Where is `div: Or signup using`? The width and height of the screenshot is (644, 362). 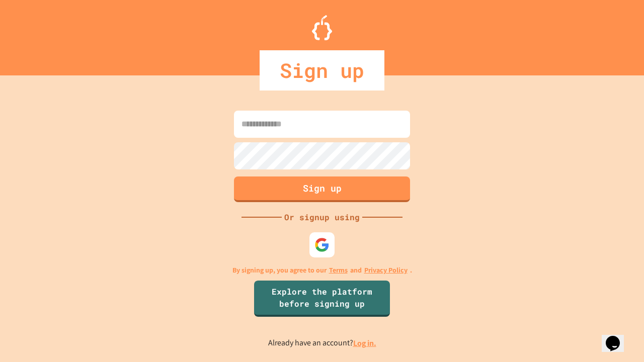
div: Or signup using is located at coordinates (322, 217).